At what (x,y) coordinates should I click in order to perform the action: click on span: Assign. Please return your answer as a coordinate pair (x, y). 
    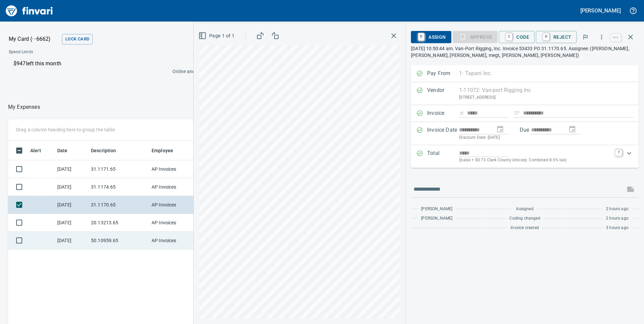
    Looking at the image, I should click on (431, 37).